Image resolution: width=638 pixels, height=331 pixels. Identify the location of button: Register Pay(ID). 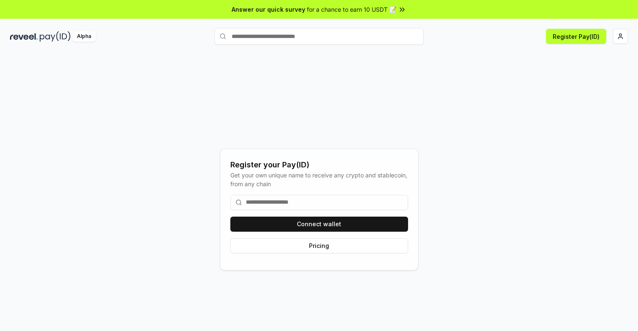
(576, 36).